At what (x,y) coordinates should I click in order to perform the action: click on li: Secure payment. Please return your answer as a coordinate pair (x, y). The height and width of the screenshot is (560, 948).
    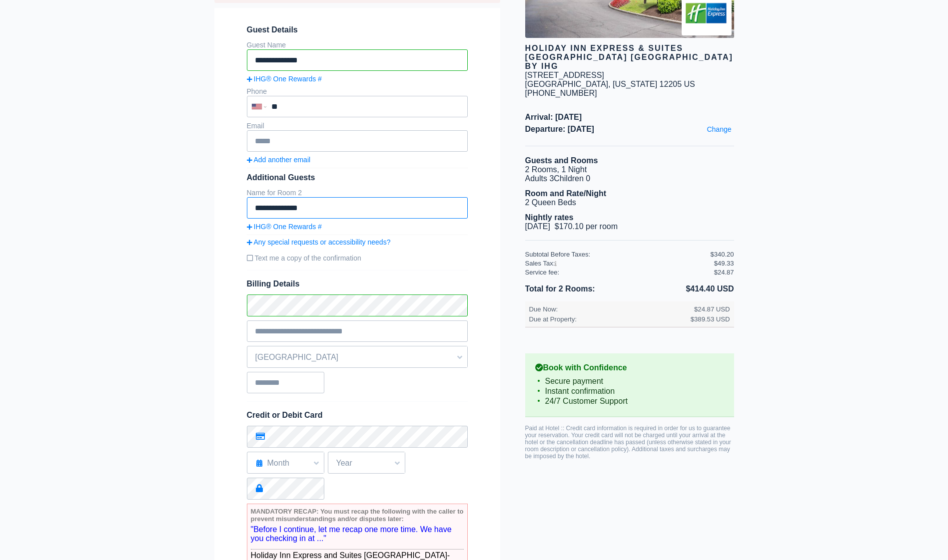
    Looking at the image, I should click on (630, 381).